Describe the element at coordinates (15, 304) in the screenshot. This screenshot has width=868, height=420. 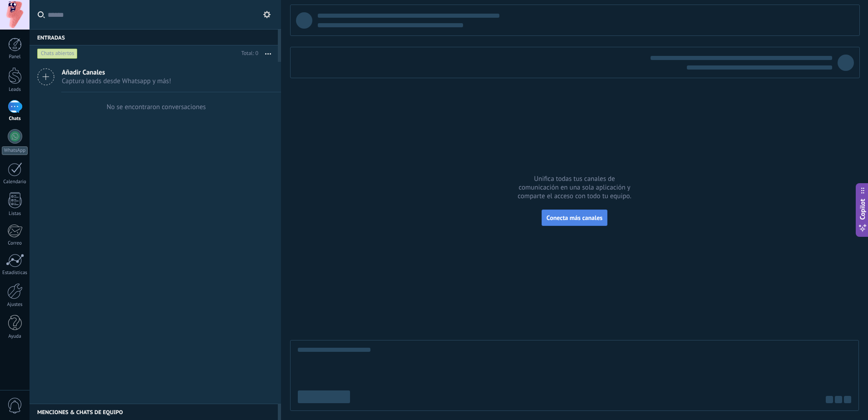
I see `div: Ajustes` at that location.